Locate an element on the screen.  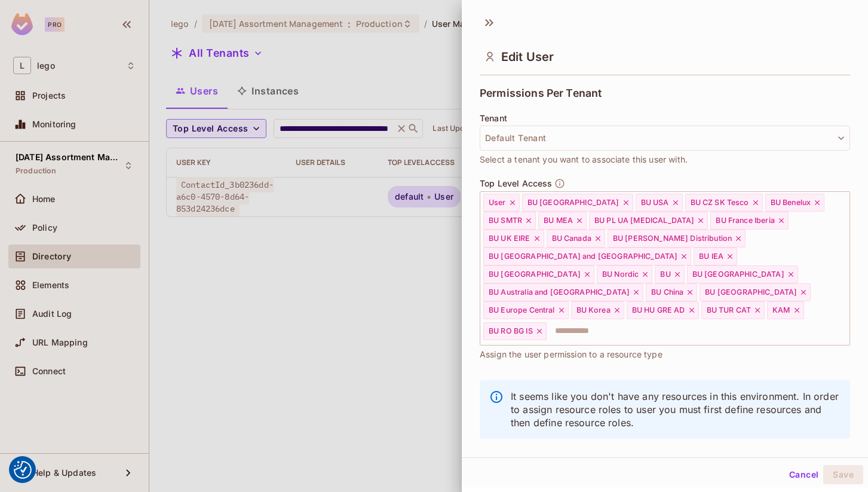
div: BU is located at coordinates (669, 274).